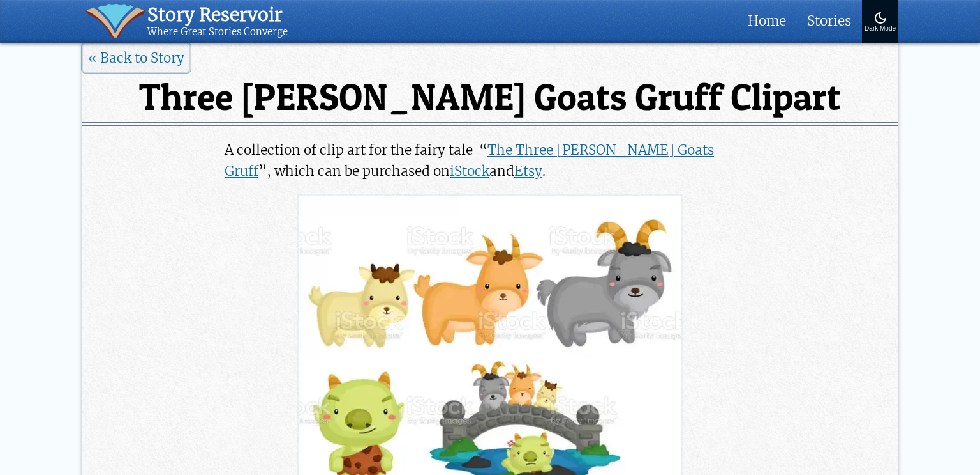 This screenshot has height=475, width=980. What do you see at coordinates (490, 160) in the screenshot?
I see `p: A collection of clip art for the fairy tale “ ”, which can be purchased on and .` at bounding box center [490, 160].